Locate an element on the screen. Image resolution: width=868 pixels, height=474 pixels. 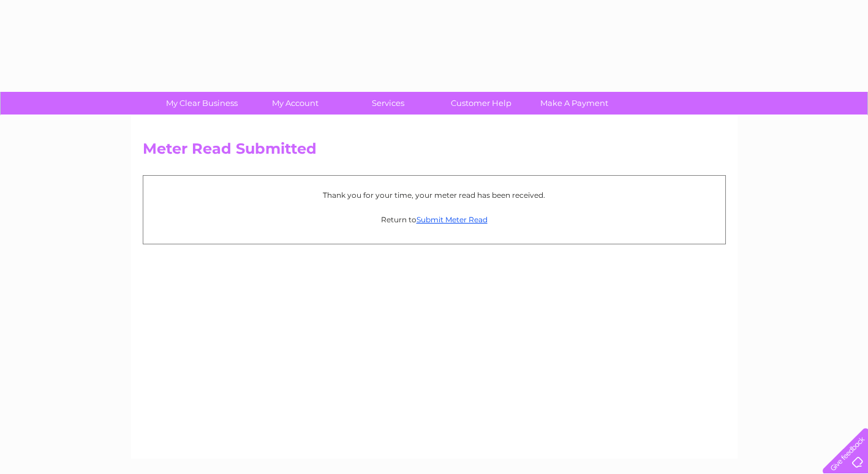
a: My Clear Business is located at coordinates (202, 103).